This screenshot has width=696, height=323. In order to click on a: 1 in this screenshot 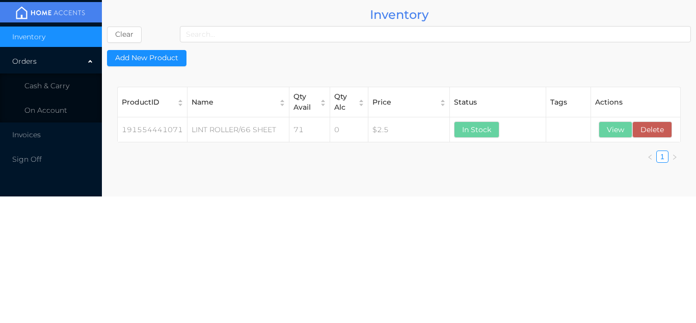, I will do `click(663, 156)`.